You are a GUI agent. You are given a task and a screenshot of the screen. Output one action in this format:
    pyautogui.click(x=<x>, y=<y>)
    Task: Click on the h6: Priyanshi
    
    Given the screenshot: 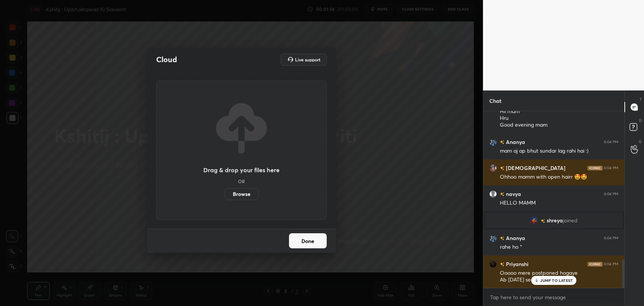 What is the action you would take?
    pyautogui.click(x=517, y=264)
    